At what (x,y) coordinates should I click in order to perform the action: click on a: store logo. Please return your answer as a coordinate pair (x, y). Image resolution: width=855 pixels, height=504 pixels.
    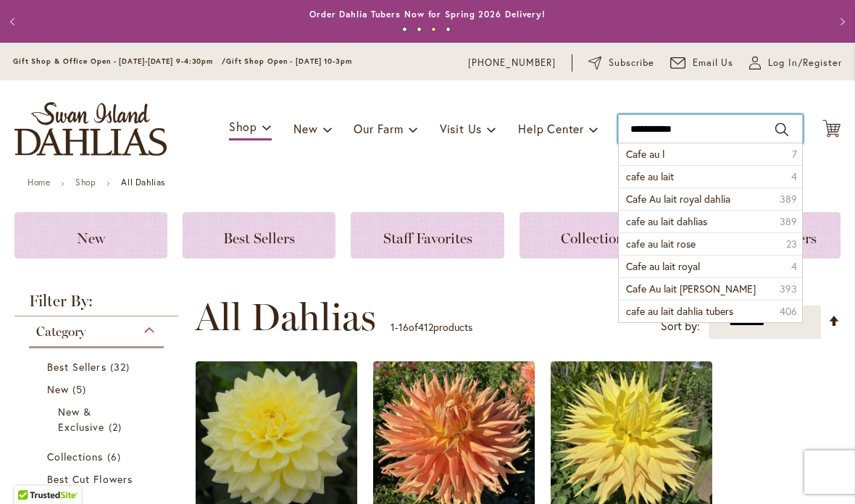
    Looking at the image, I should click on (91, 129).